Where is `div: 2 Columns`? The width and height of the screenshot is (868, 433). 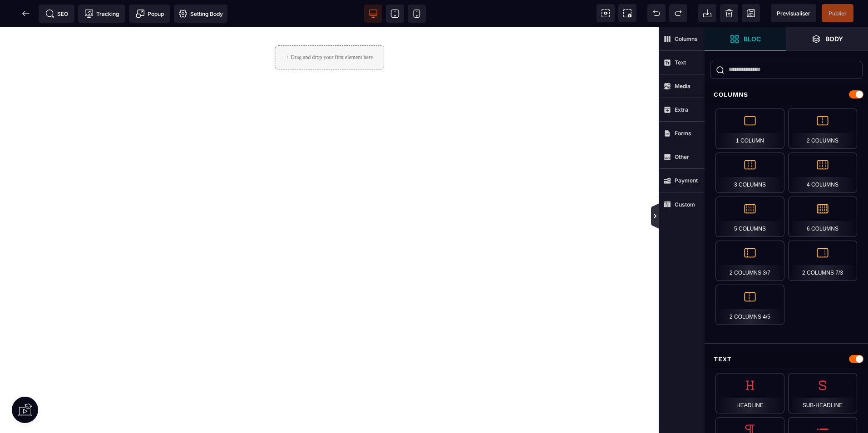 div: 2 Columns is located at coordinates (823, 129).